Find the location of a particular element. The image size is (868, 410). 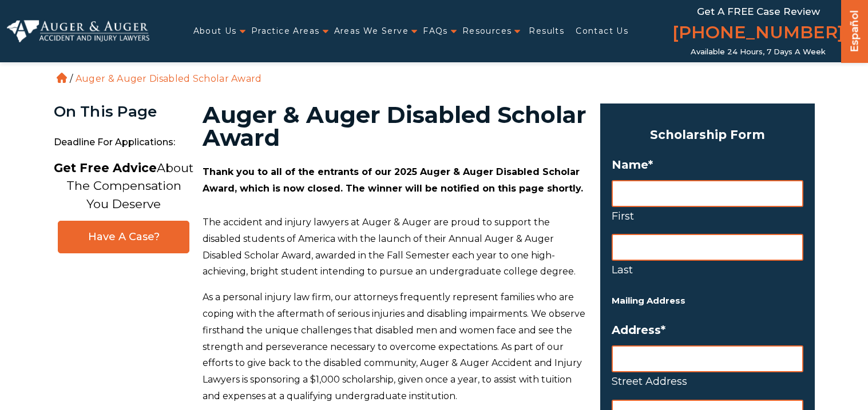

a: Practice Areas is located at coordinates (285, 31).